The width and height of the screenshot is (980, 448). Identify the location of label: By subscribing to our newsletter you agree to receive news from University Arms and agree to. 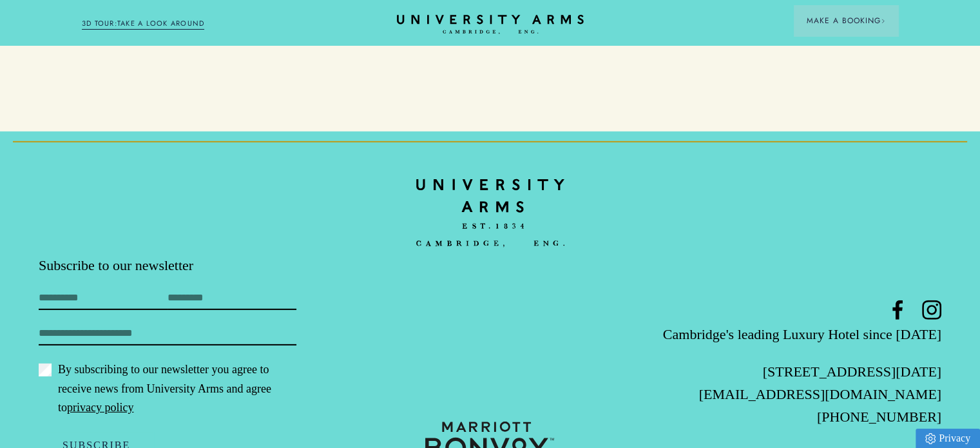
(168, 388).